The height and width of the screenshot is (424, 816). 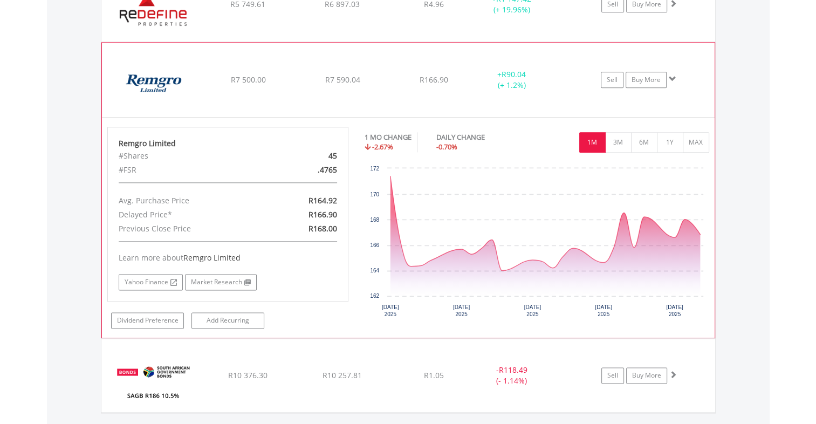 I want to click on button: 1M, so click(x=592, y=142).